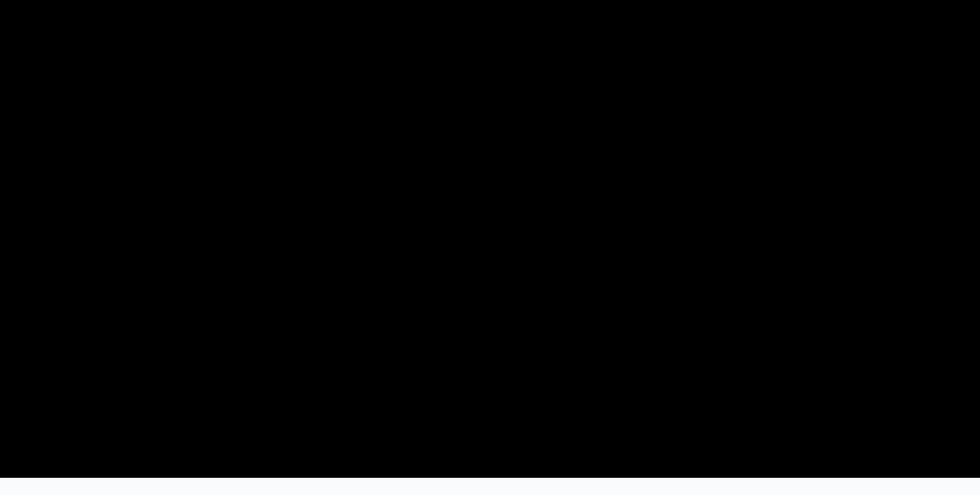 Image resolution: width=980 pixels, height=495 pixels. What do you see at coordinates (48, 407) in the screenshot?
I see `span: 홈` at bounding box center [48, 407].